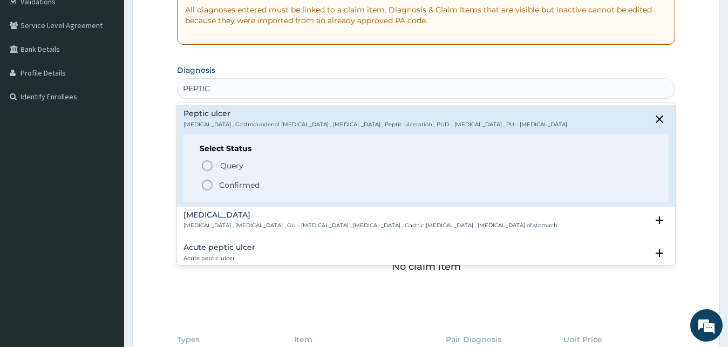  What do you see at coordinates (207, 185) in the screenshot?
I see `i: status option filled` at bounding box center [207, 185].